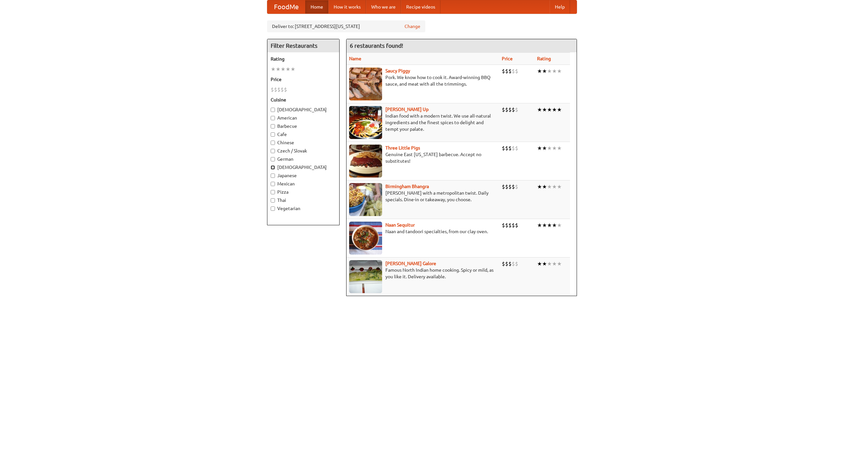 This screenshot has height=466, width=844. What do you see at coordinates (273, 143) in the screenshot?
I see `input: Chinese` at bounding box center [273, 143].